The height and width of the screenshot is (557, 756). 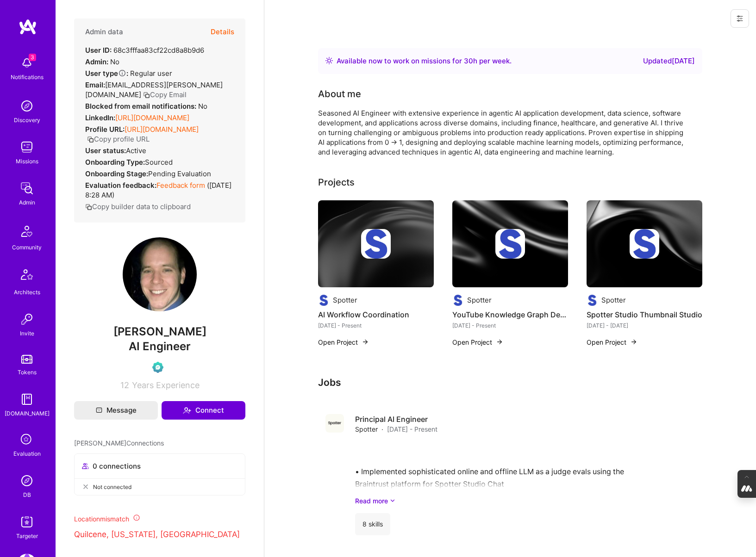 What do you see at coordinates (104, 32) in the screenshot?
I see `h4: Admin data` at bounding box center [104, 32].